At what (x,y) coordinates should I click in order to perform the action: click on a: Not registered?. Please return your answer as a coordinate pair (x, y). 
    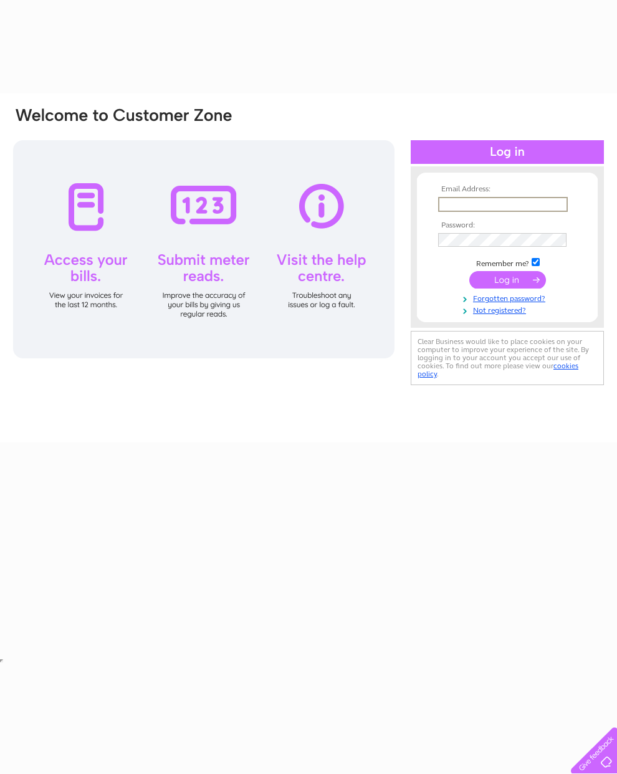
    Looking at the image, I should click on (509, 309).